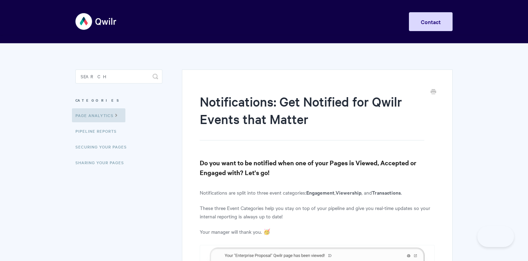 Image resolution: width=528 pixels, height=261 pixels. What do you see at coordinates (317, 168) in the screenshot?
I see `h3: Do you want to be notified when one of your Pages is Viewed, Accepted or Engaged with? Let's go!` at bounding box center [317, 168].